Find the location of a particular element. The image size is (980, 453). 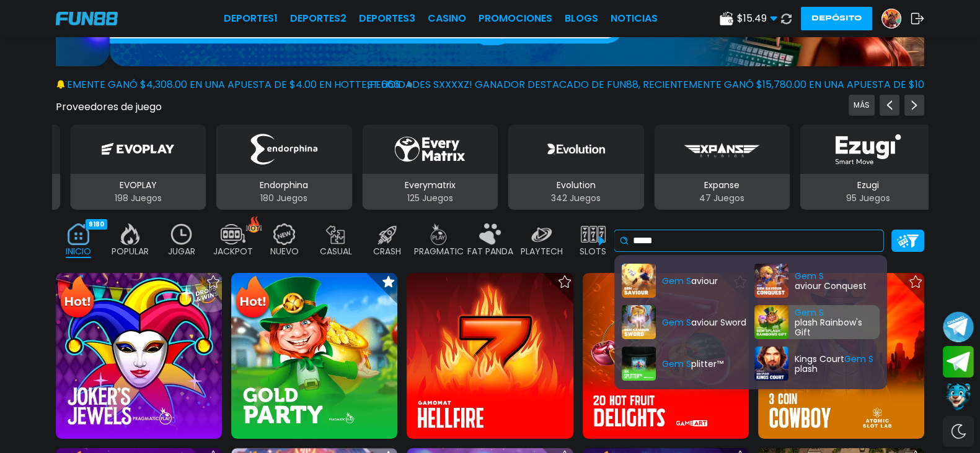

p: 95 Juegos is located at coordinates (867, 198).